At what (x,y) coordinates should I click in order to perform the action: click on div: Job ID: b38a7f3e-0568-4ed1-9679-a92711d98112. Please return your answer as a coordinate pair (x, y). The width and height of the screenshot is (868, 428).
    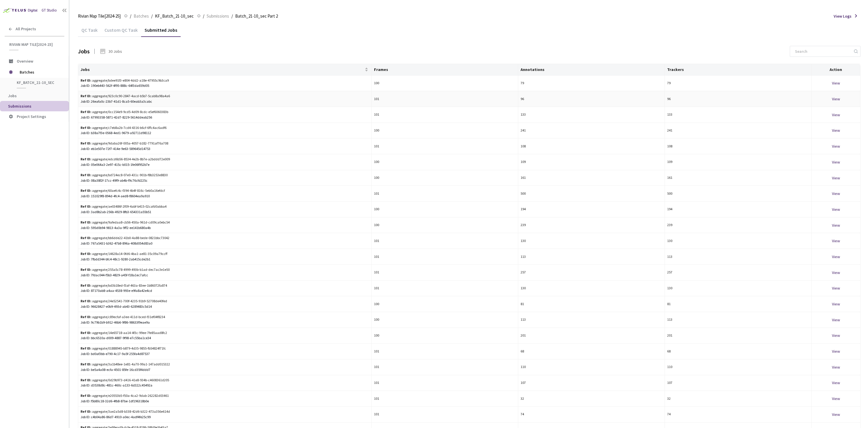
    Looking at the image, I should click on (224, 133).